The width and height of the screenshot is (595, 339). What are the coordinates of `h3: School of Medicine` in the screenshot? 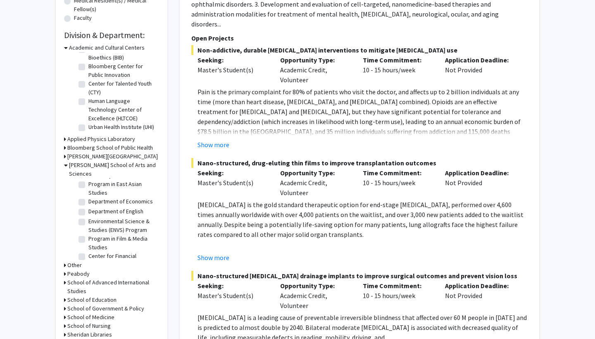 It's located at (91, 317).